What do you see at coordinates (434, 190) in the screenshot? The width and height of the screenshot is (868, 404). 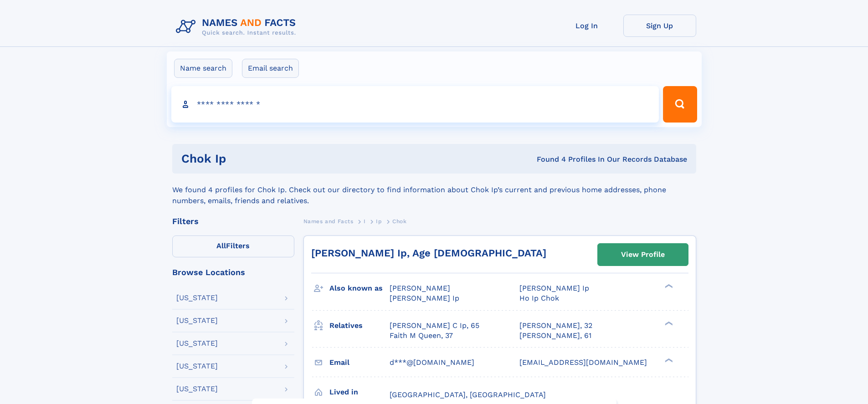 I see `div: We found 4 profiles for Chok Ip. Check out our directory to find information about Chok Ip’s curr...` at bounding box center [434, 190].